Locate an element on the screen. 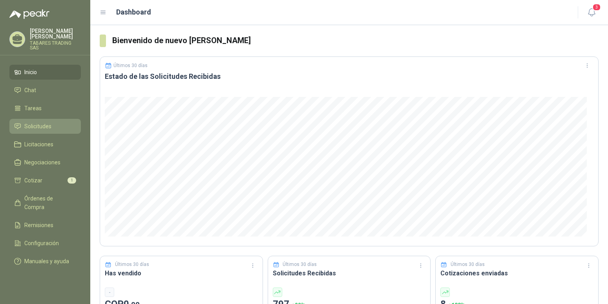 The height and width of the screenshot is (304, 608). span: Tareas is located at coordinates (33, 108).